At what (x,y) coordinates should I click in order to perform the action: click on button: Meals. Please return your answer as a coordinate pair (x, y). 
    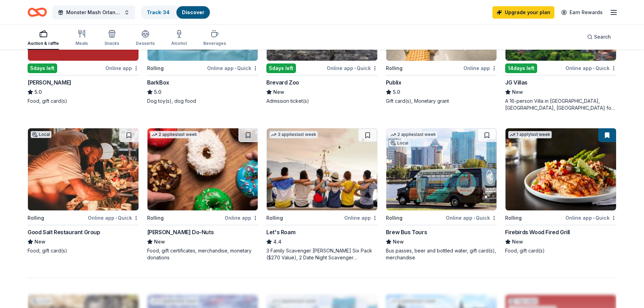
    Looking at the image, I should click on (81, 38).